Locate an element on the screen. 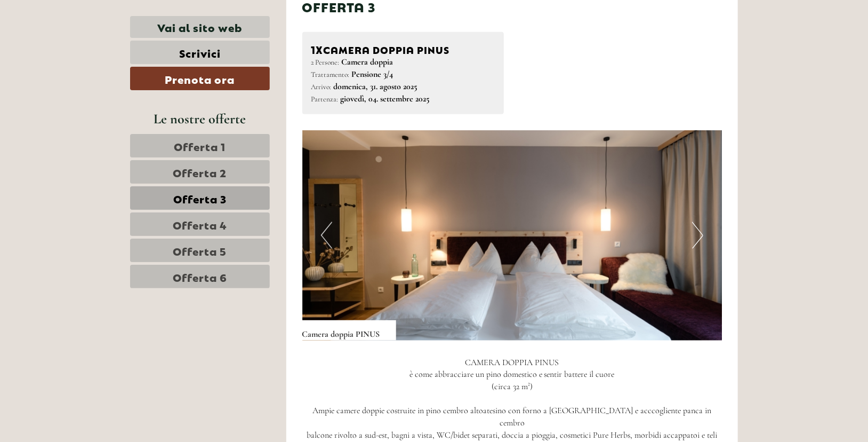 The width and height of the screenshot is (868, 442). b: giovedì, 04. settembre 2025 is located at coordinates (386, 99).